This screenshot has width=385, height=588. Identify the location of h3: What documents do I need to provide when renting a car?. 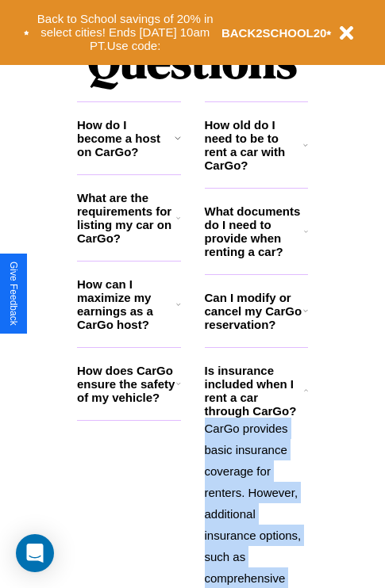
(255, 231).